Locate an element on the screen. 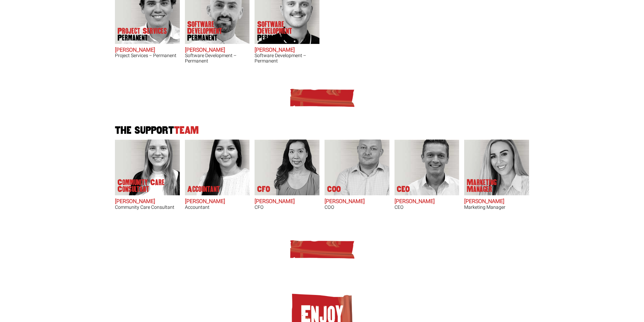 This screenshot has width=644, height=322. p: Project Services is located at coordinates (142, 34).